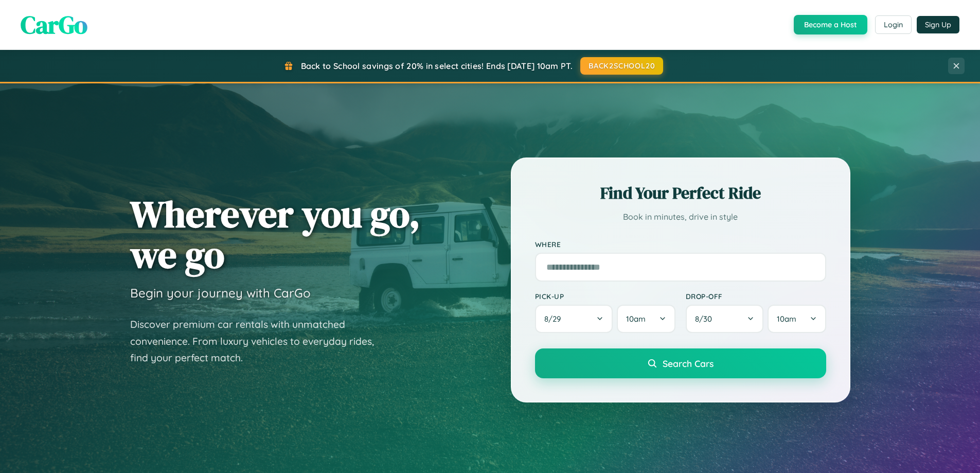 Image resolution: width=980 pixels, height=473 pixels. What do you see at coordinates (276, 234) in the screenshot?
I see `h1: Wherever you go, we go` at bounding box center [276, 234].